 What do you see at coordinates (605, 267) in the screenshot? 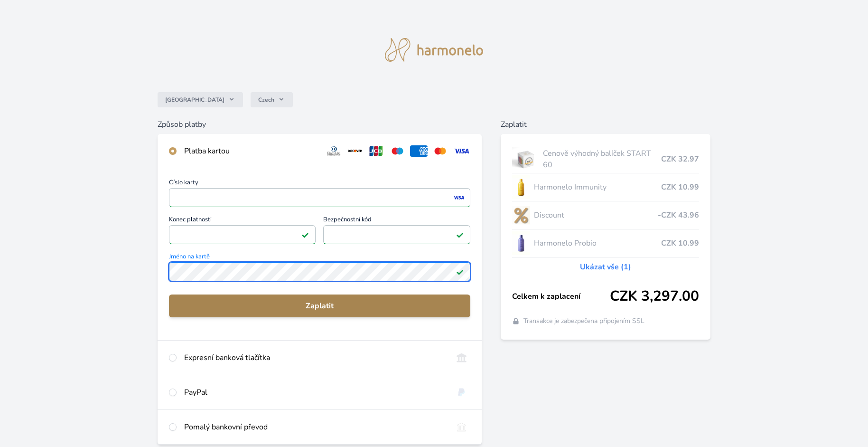
I see `a: Ukázat vše (1)` at bounding box center [605, 267].